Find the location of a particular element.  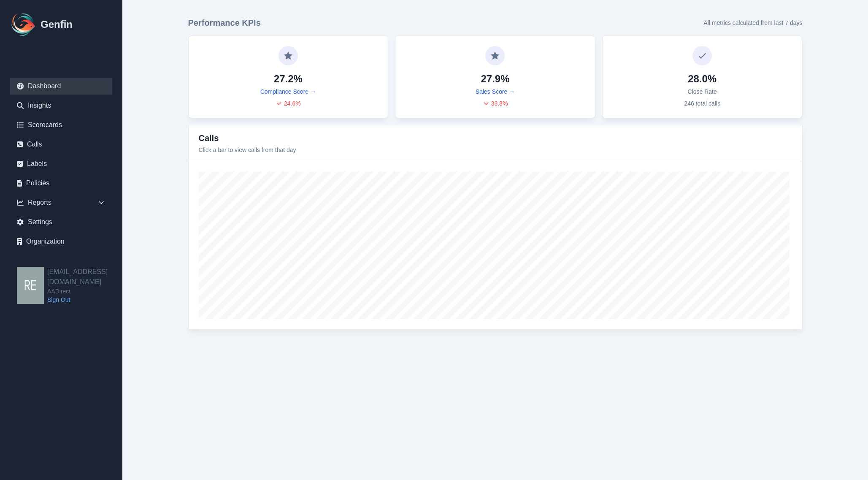

h3: Performance KPIs is located at coordinates (224, 23).